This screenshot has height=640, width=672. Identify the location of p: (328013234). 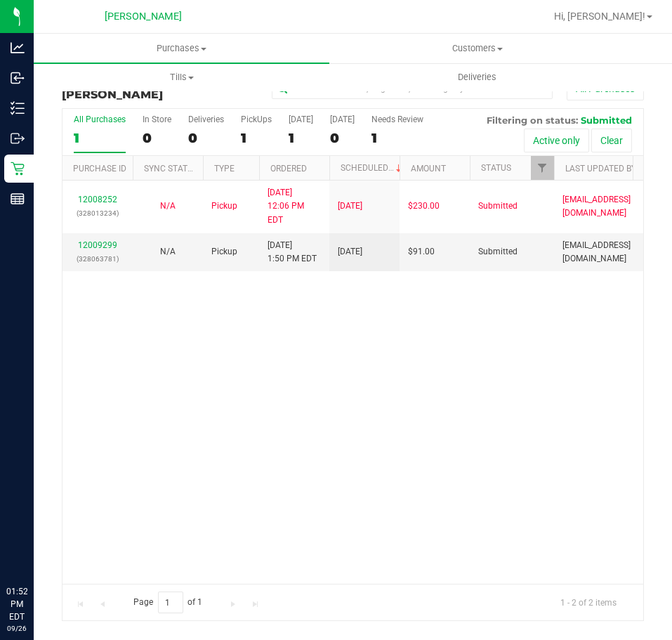
(98, 213).